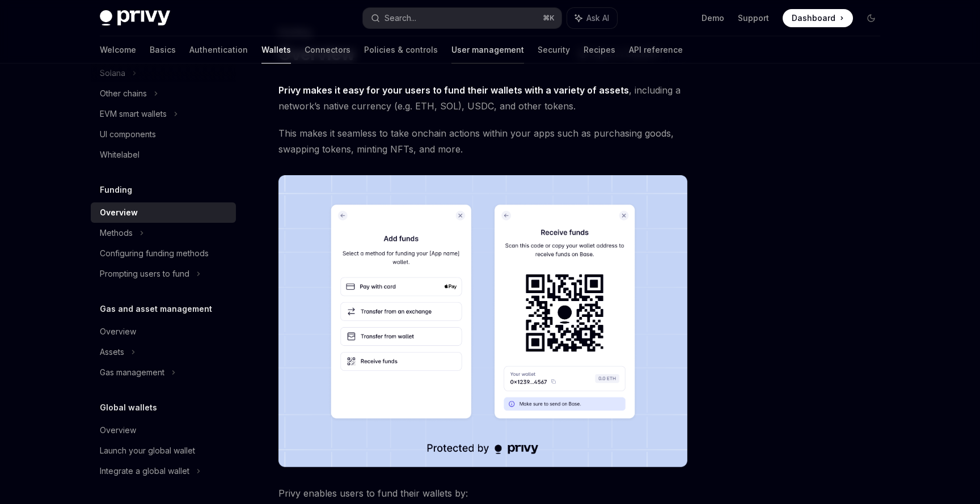  I want to click on h5: Global wallets, so click(128, 408).